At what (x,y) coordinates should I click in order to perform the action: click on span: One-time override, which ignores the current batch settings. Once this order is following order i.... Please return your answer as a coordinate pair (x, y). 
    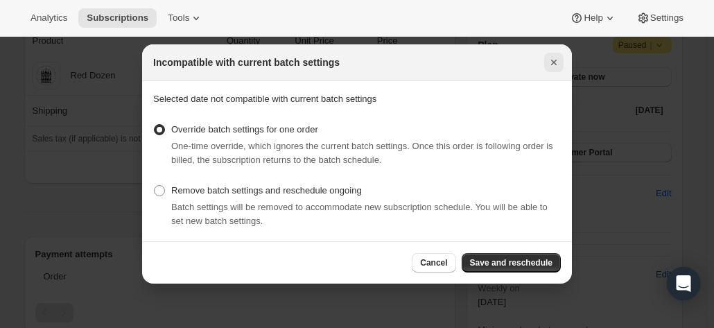
    Looking at the image, I should click on (362, 152).